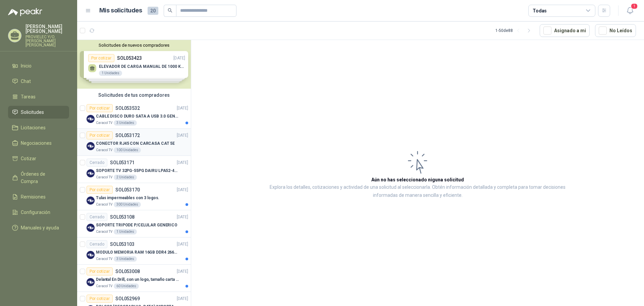  What do you see at coordinates (128, 190) in the screenshot?
I see `p: SOL053170` at bounding box center [128, 190].